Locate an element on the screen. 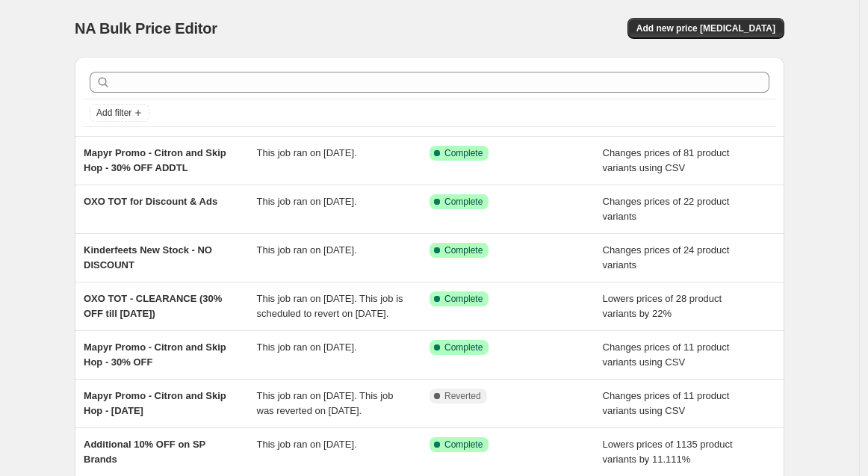 Image resolution: width=868 pixels, height=476 pixels. span: Kinderfeets New Stock - NO DISCOUNT is located at coordinates (148, 257).